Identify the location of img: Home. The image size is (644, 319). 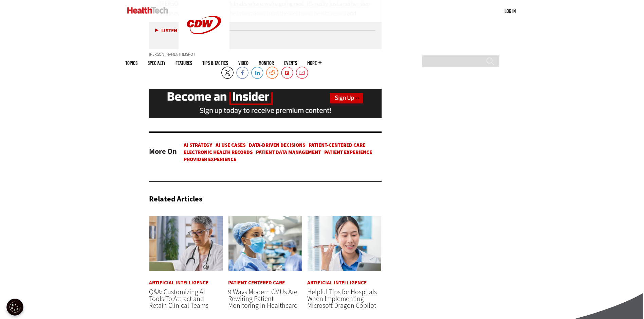
(148, 10).